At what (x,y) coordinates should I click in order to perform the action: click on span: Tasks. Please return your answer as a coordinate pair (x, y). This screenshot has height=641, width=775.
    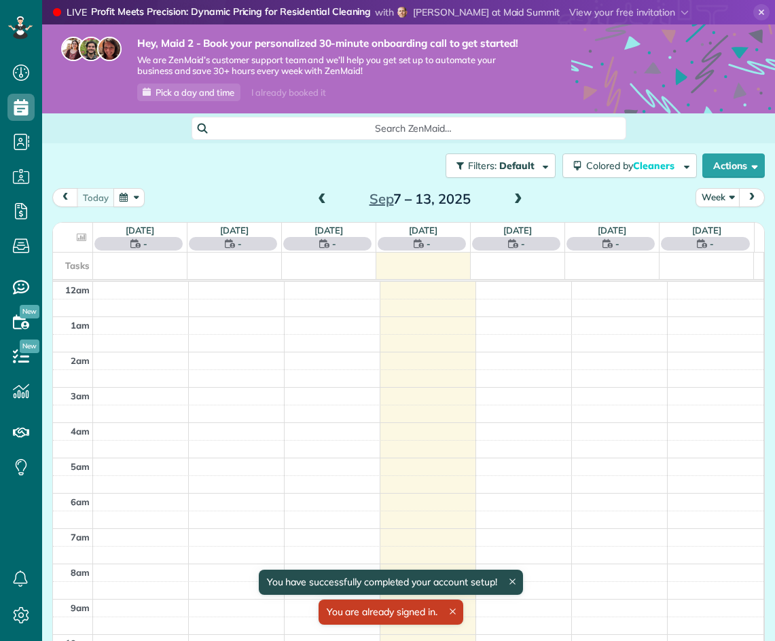
    Looking at the image, I should click on (77, 266).